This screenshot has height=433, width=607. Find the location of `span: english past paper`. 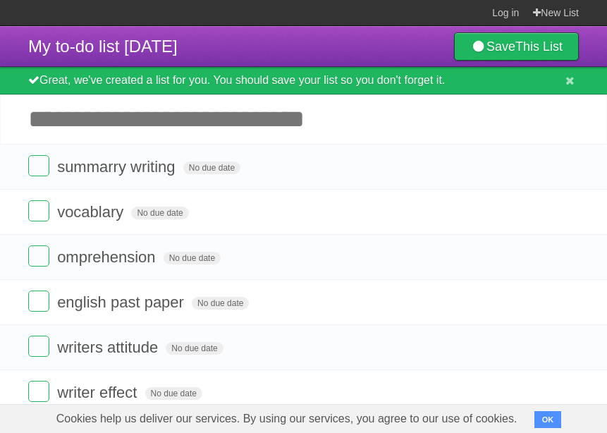

span: english past paper is located at coordinates (122, 302).